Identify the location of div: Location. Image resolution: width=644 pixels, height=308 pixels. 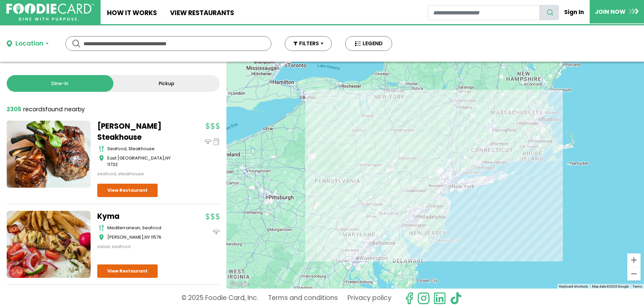
(29, 44).